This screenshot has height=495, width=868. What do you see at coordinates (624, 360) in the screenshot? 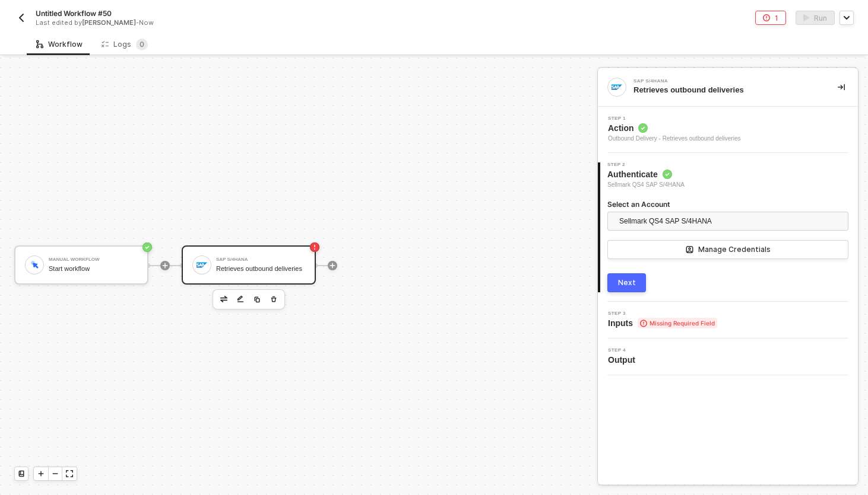
I see `span: Output` at bounding box center [624, 360].